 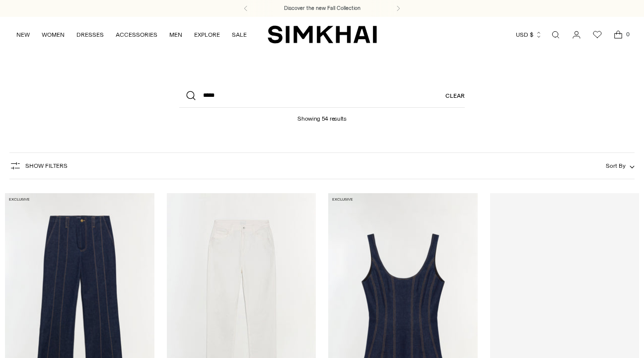 I want to click on span: Sort By, so click(x=616, y=166).